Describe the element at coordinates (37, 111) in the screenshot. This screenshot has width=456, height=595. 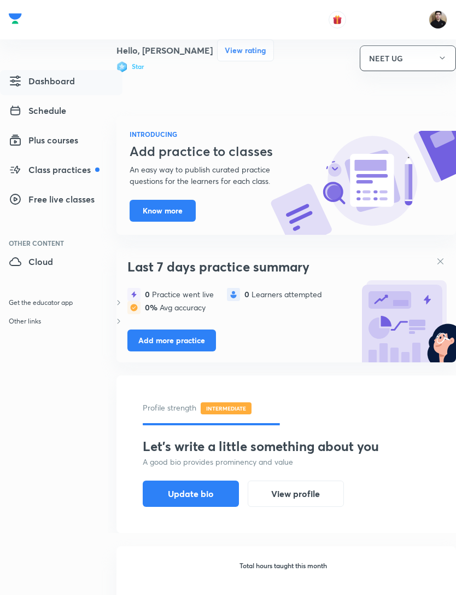
I see `span: Schedule` at that location.